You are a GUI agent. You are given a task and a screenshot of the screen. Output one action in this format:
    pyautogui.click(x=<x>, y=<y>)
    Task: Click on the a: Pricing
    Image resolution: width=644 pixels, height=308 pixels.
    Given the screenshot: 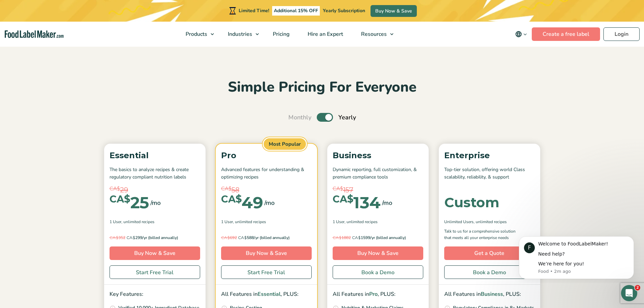 What is the action you would take?
    pyautogui.click(x=280, y=34)
    